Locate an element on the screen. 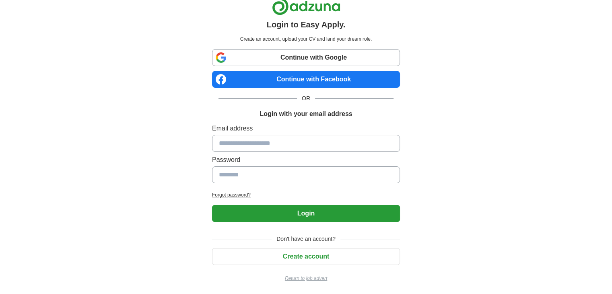  h1: Login with your email address is located at coordinates (306, 114).